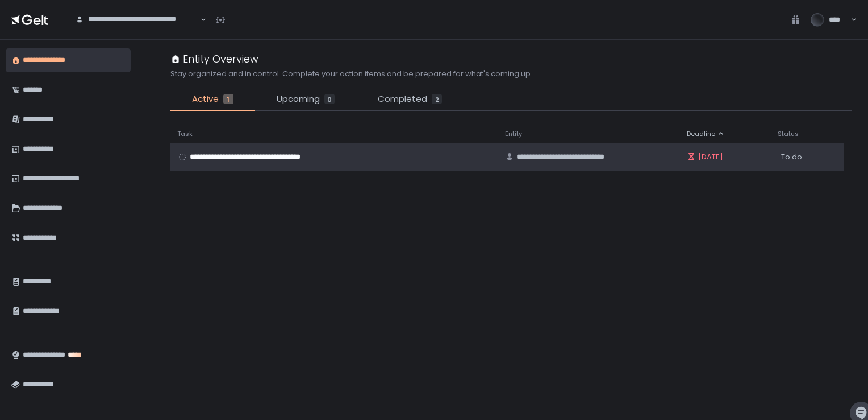  I want to click on span: To do, so click(791, 157).